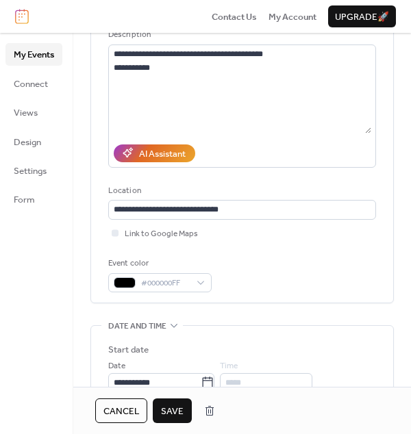 This screenshot has width=411, height=434. What do you see at coordinates (25, 113) in the screenshot?
I see `span: Views` at bounding box center [25, 113].